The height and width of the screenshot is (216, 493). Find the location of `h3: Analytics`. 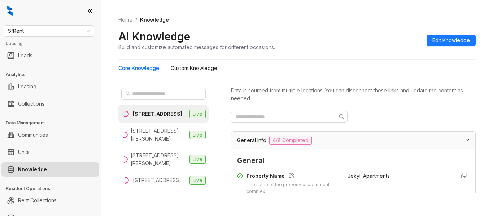

h3: Analytics is located at coordinates (53, 75).